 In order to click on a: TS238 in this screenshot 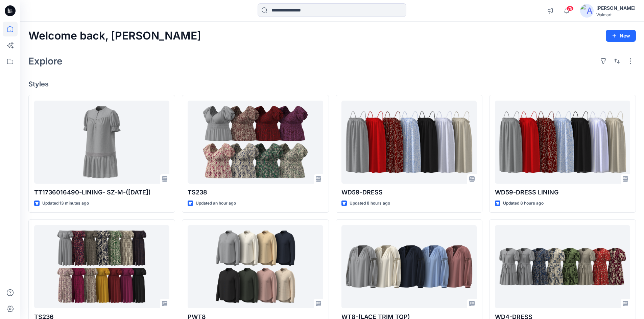, I will do `click(255, 142)`.